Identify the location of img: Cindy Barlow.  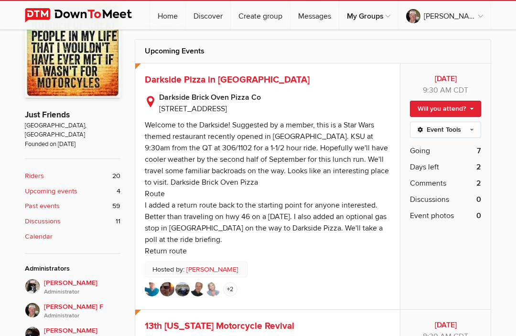
(167, 290).